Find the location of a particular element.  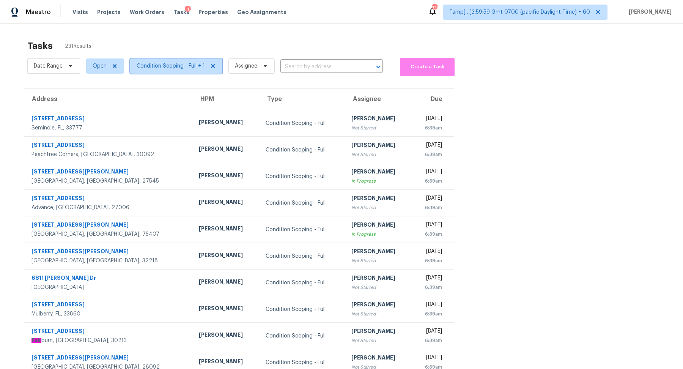

th: Address is located at coordinates (108, 99).